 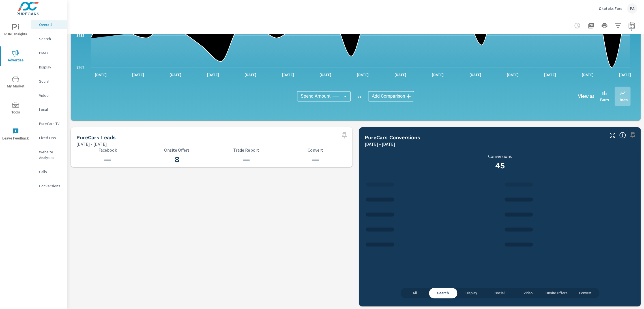 I want to click on div: Overall, so click(x=49, y=25).